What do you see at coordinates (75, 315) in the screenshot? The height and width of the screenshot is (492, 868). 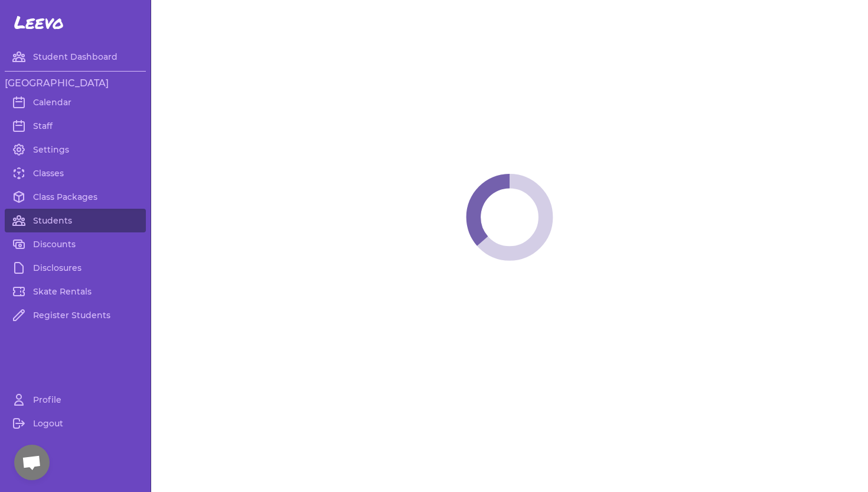 I see `a: Register Students` at bounding box center [75, 315].